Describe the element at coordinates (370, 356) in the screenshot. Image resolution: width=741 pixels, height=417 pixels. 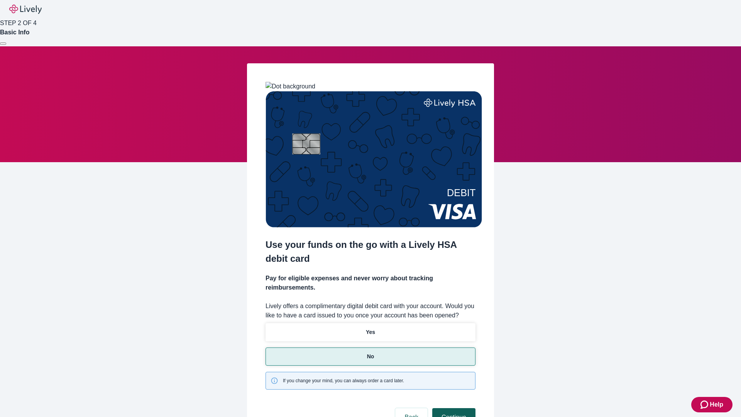
I see `button: No` at that location.